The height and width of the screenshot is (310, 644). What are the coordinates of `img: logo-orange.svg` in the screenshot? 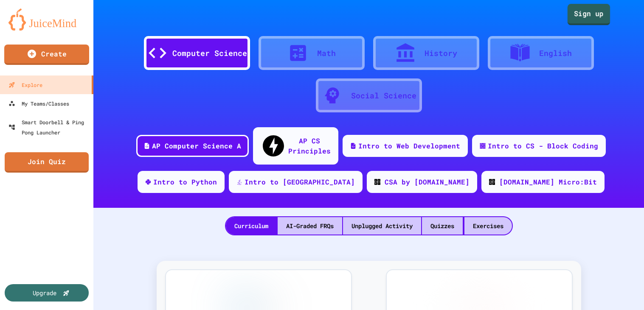 It's located at (47, 20).